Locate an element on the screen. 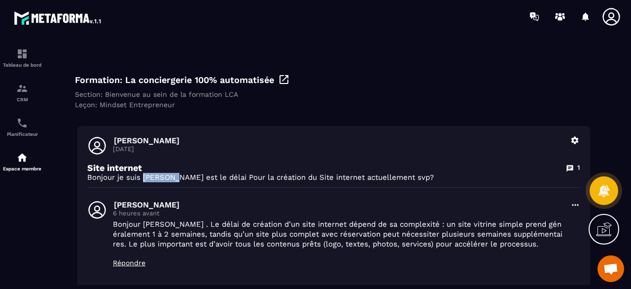 The height and width of the screenshot is (289, 631). p: Planificateur is located at coordinates (22, 134).